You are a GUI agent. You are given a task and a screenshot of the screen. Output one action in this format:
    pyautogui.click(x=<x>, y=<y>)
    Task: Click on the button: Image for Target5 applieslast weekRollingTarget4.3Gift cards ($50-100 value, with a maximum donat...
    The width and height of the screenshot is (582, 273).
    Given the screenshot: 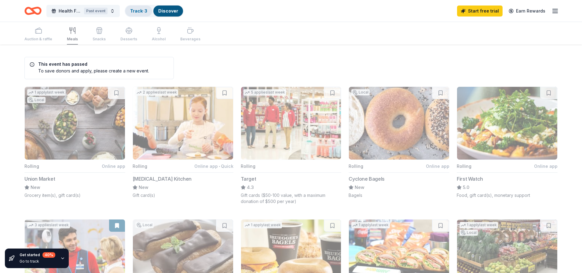 What is the action you would take?
    pyautogui.click(x=291, y=145)
    